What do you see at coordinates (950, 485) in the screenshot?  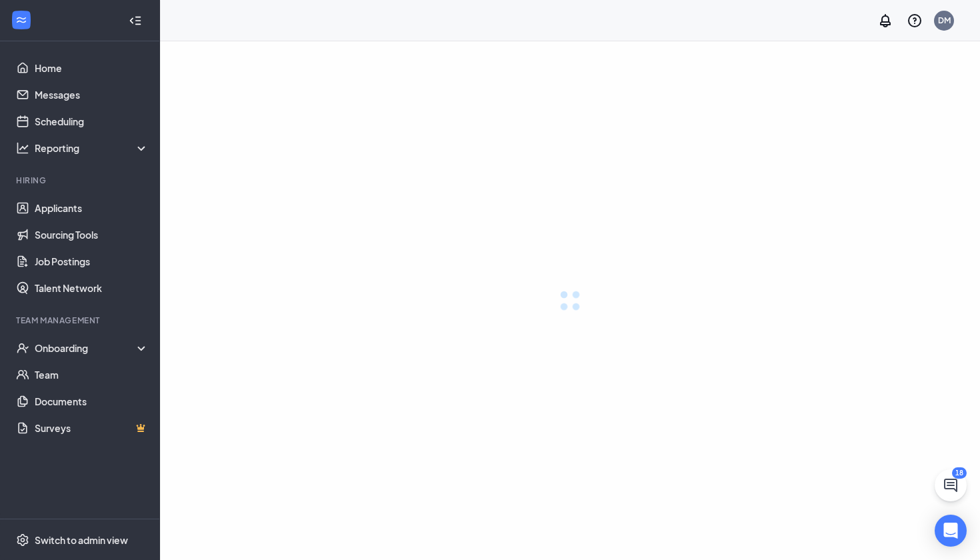 I see `svg: ChatActive` at bounding box center [950, 485].